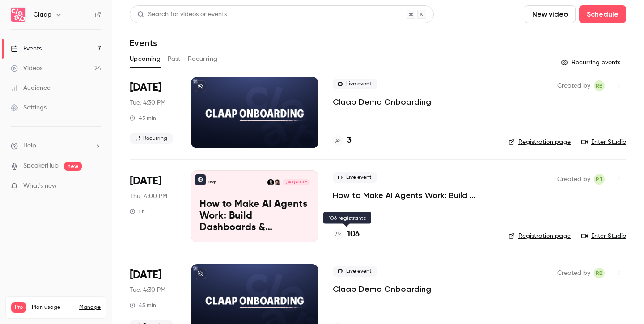 This screenshot has width=644, height=324. Describe the element at coordinates (31, 88) in the screenshot. I see `div: Audience` at that location.